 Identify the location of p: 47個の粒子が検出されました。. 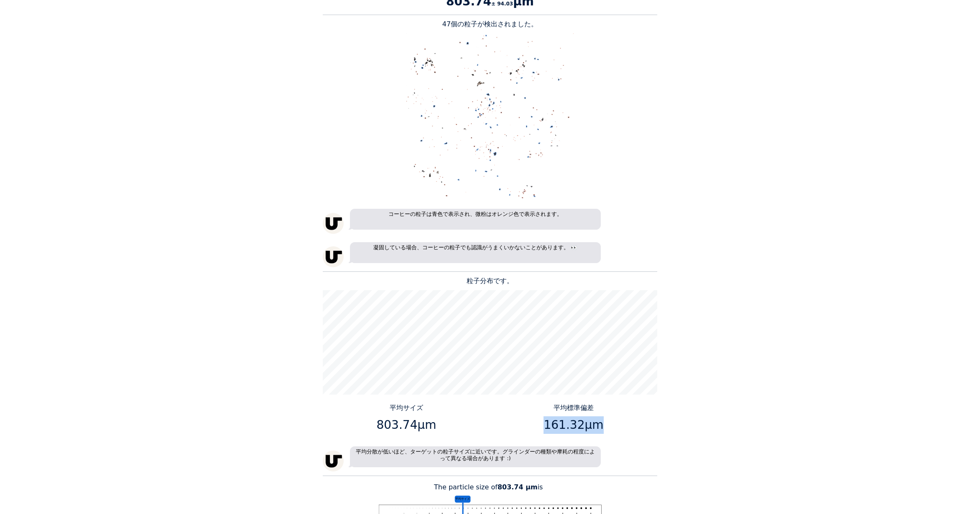
(490, 24).